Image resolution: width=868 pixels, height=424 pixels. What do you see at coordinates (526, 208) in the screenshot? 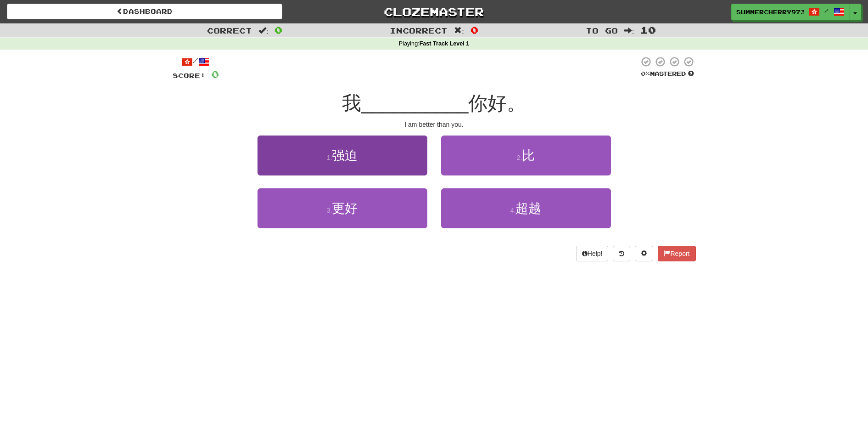
I see `button: 4.超越` at bounding box center [526, 208].